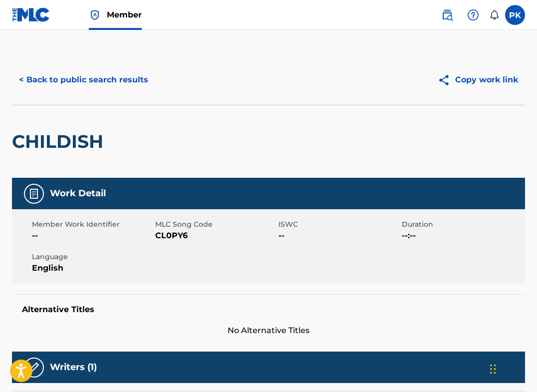 The height and width of the screenshot is (392, 537). What do you see at coordinates (124, 14) in the screenshot?
I see `span: Member` at bounding box center [124, 14].